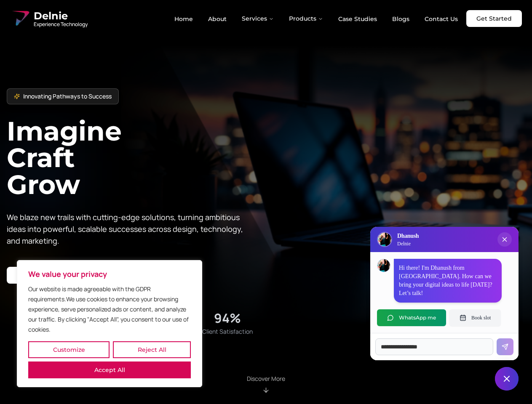  What do you see at coordinates (128, 229) in the screenshot?
I see `p: We blaze new trails with cutting-edge solutions, turning ambitious ideas into powerful, scalable ...` at bounding box center [128, 229].